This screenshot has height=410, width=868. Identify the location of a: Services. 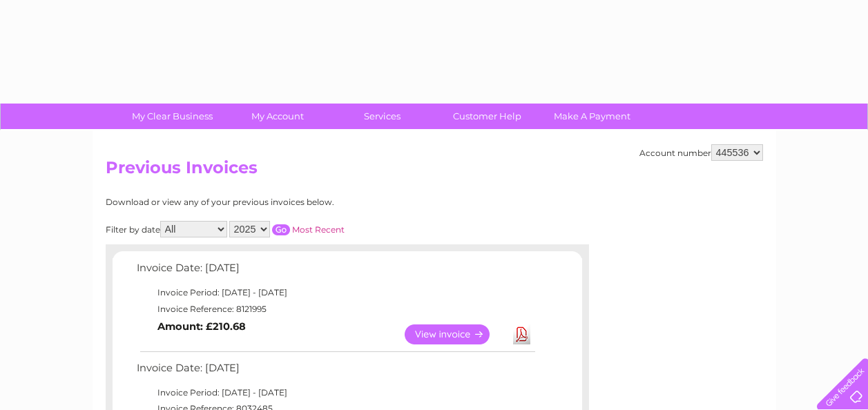
(382, 116).